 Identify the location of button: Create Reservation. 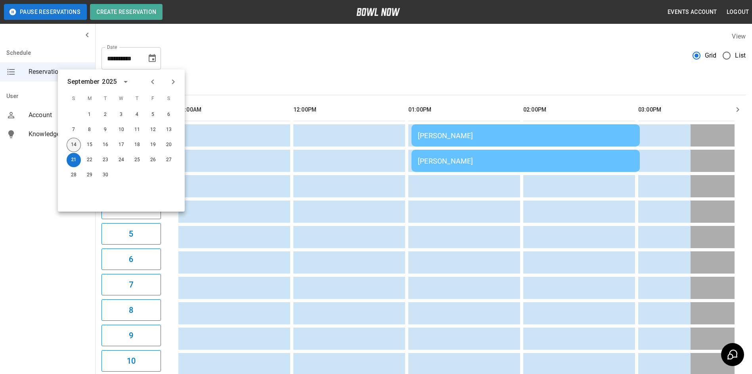
(126, 12).